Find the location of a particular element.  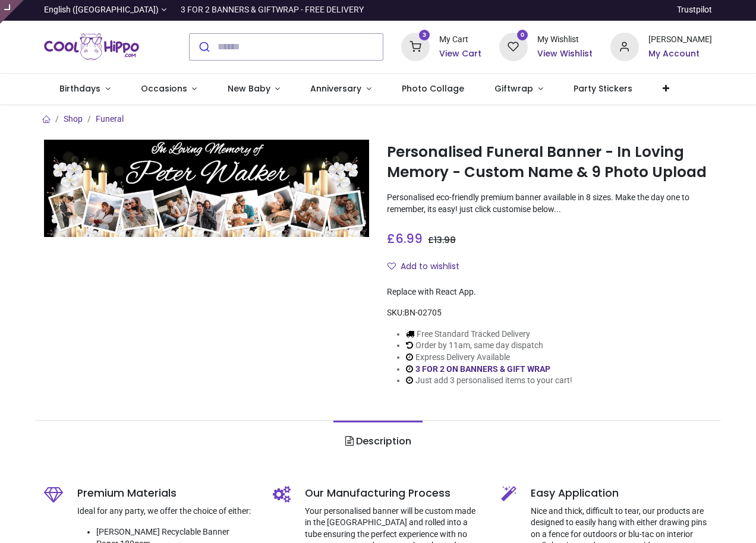

a: Occasions is located at coordinates (169, 89).